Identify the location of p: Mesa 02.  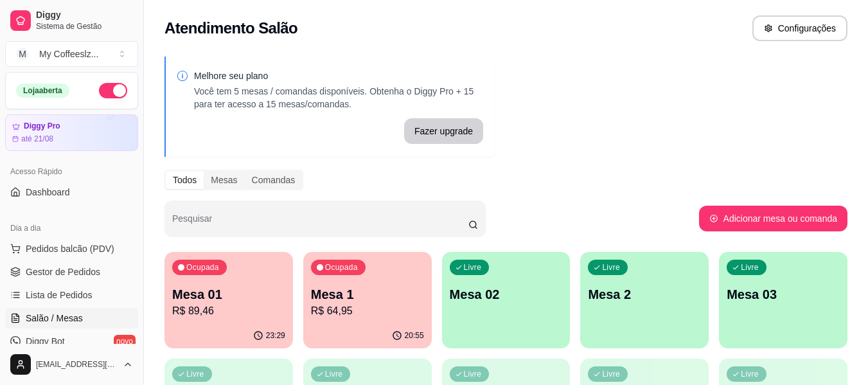
(506, 294).